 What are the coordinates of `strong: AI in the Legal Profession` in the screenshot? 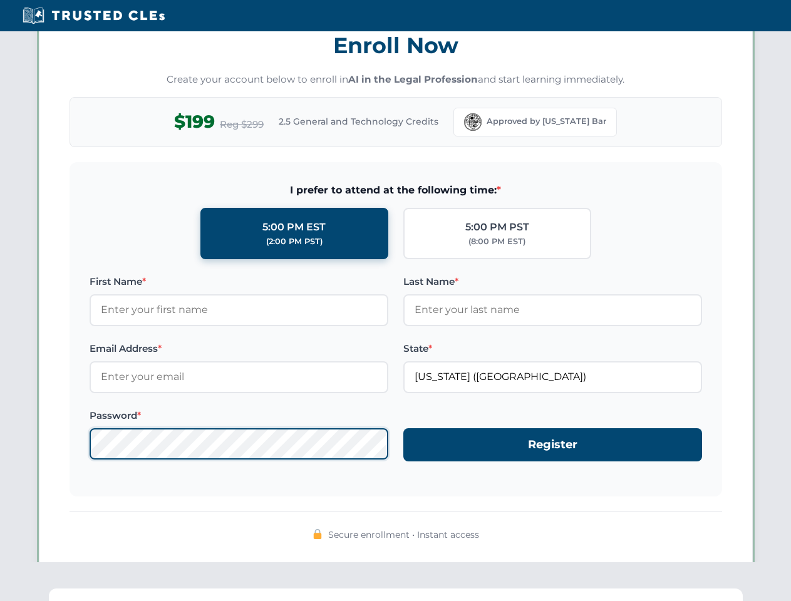 It's located at (413, 79).